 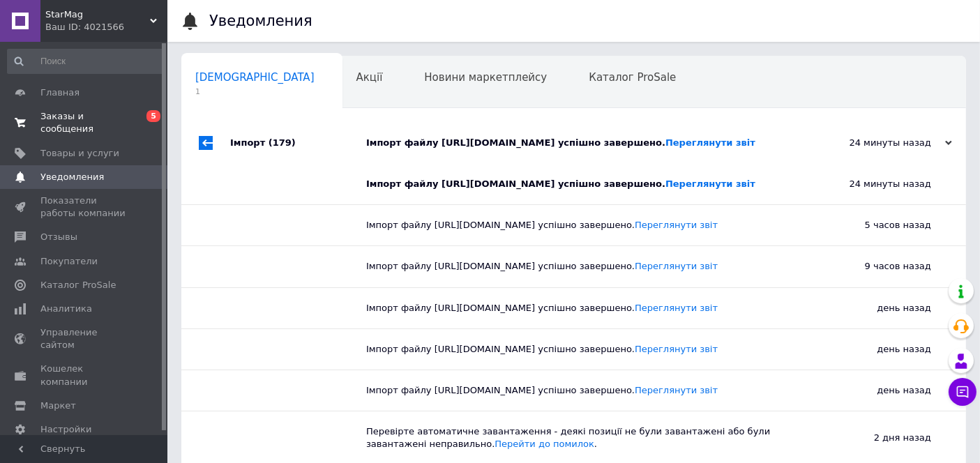 What do you see at coordinates (370, 77) in the screenshot?
I see `span: Акції` at bounding box center [370, 77].